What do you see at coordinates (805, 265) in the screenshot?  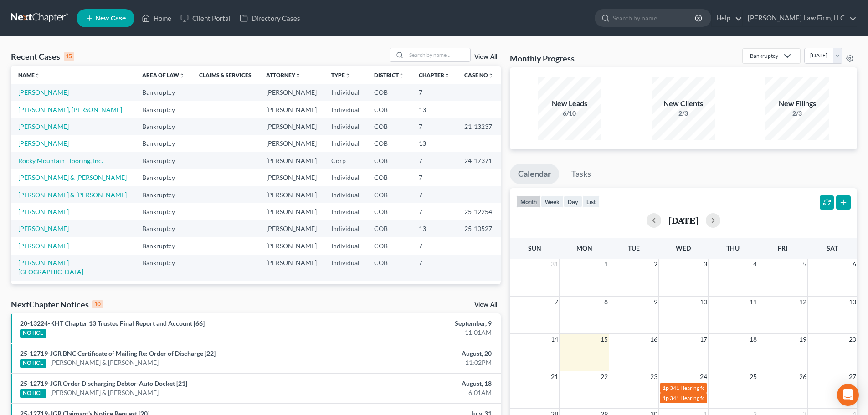 I see `span: 5` at bounding box center [805, 265].